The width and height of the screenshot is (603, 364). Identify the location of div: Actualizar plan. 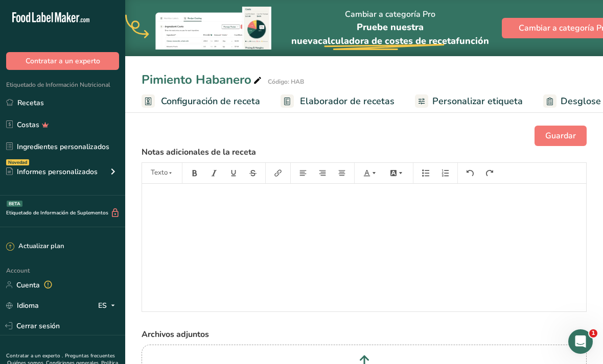
(35, 246).